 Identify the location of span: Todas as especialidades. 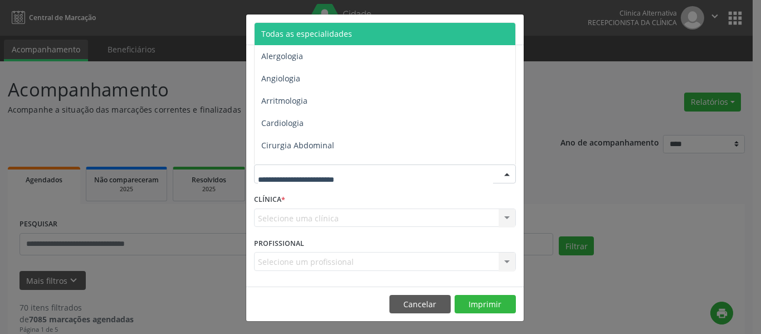
(307, 33).